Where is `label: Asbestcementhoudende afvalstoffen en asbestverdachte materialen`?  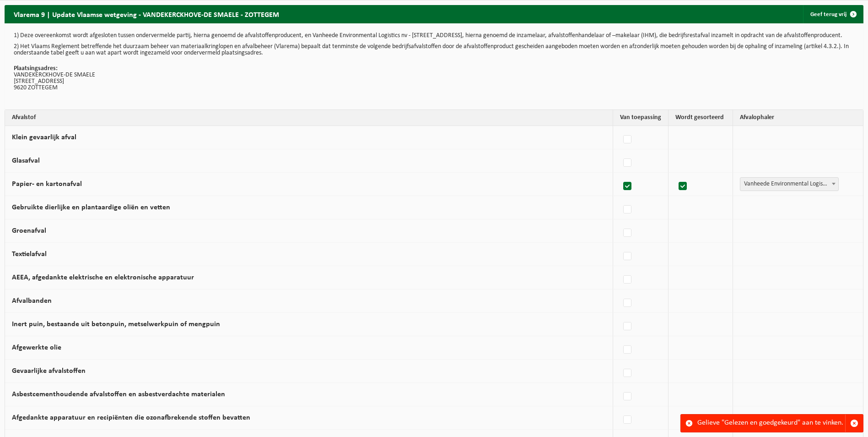
label: Asbestcementhoudende afvalstoffen en asbestverdachte materialen is located at coordinates (118, 394).